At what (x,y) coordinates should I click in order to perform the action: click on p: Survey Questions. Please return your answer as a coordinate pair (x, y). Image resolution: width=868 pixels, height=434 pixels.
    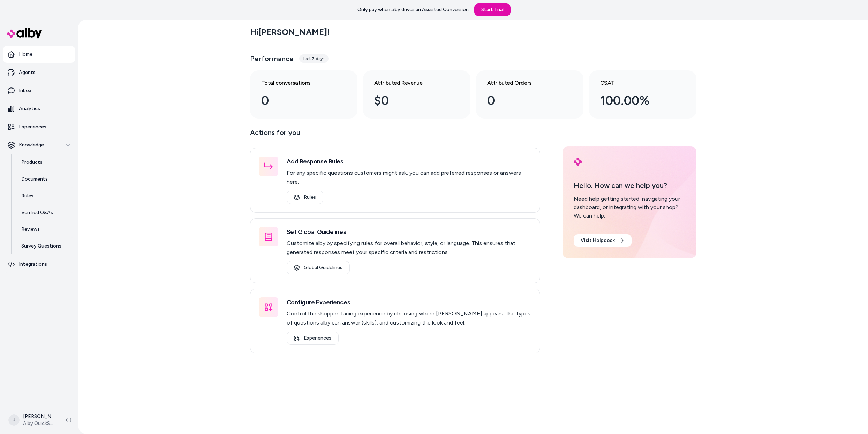
    Looking at the image, I should click on (41, 246).